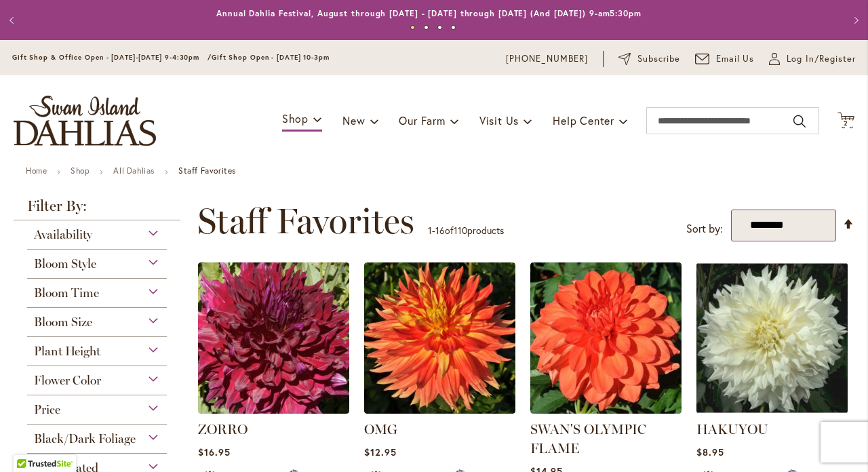 This screenshot has height=472, width=868. What do you see at coordinates (440, 230) in the screenshot?
I see `span: 16` at bounding box center [440, 230].